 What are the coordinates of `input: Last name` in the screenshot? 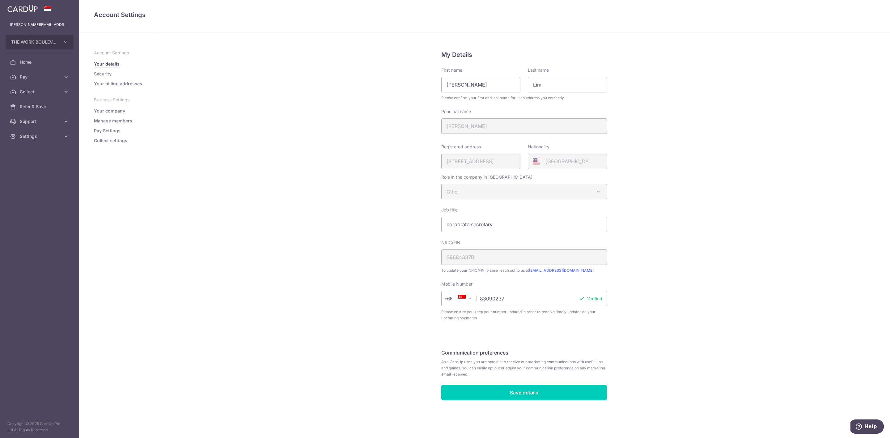 It's located at (567, 85).